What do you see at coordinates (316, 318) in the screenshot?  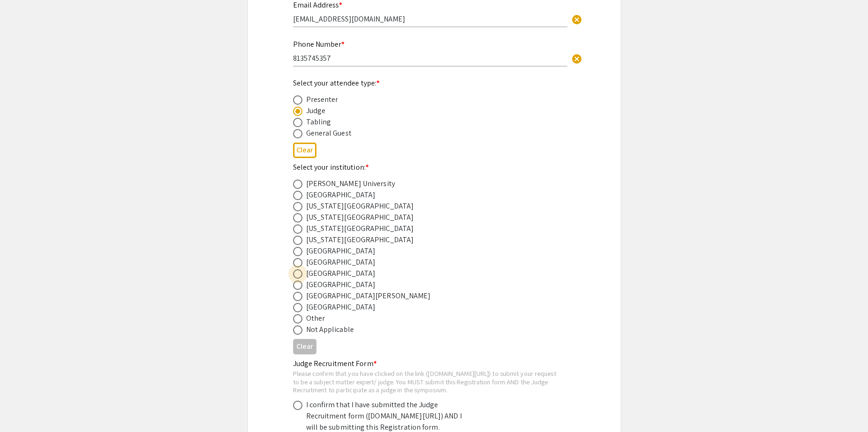 I see `div: Other` at bounding box center [316, 318].